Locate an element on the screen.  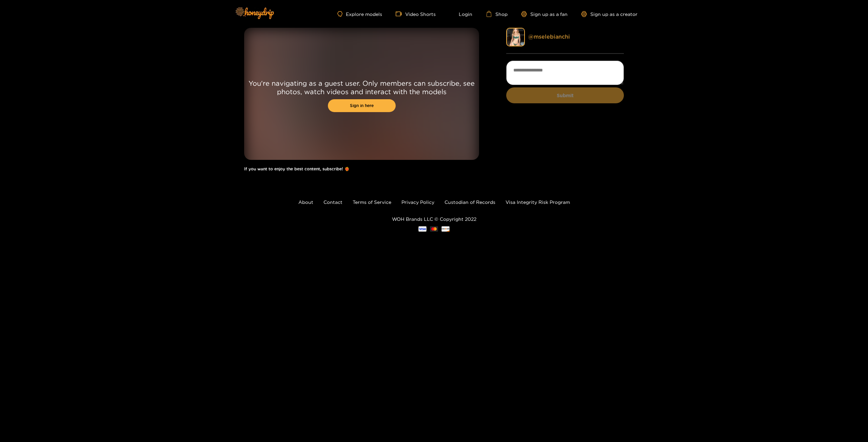
a: Sign in here is located at coordinates (362, 106).